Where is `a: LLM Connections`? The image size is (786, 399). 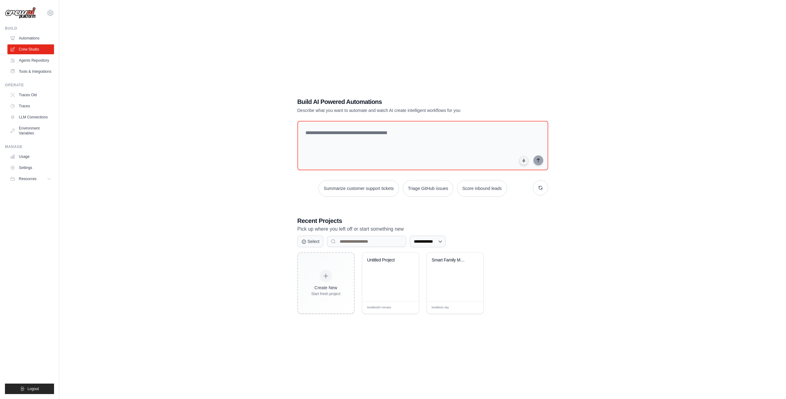
a: LLM Connections is located at coordinates (31, 117).